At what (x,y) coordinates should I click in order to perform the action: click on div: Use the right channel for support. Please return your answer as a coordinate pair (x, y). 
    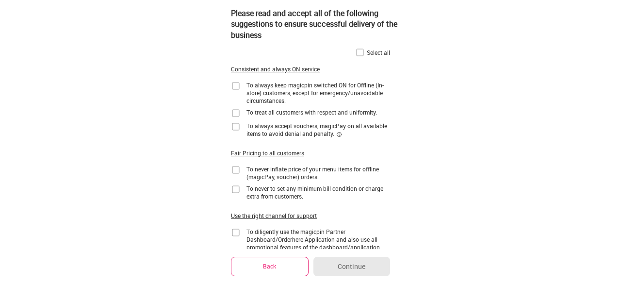
    Looking at the image, I should click on (274, 215).